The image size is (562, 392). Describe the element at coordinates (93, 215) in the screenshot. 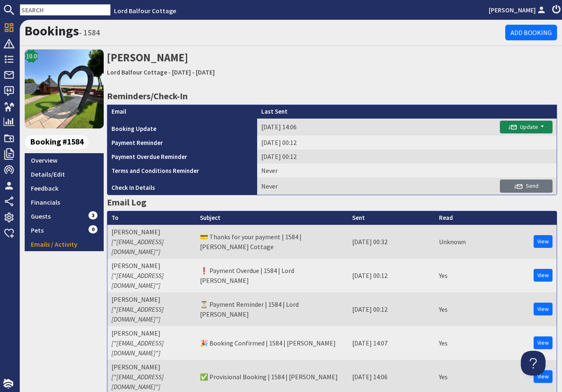

I see `span: 3` at that location.